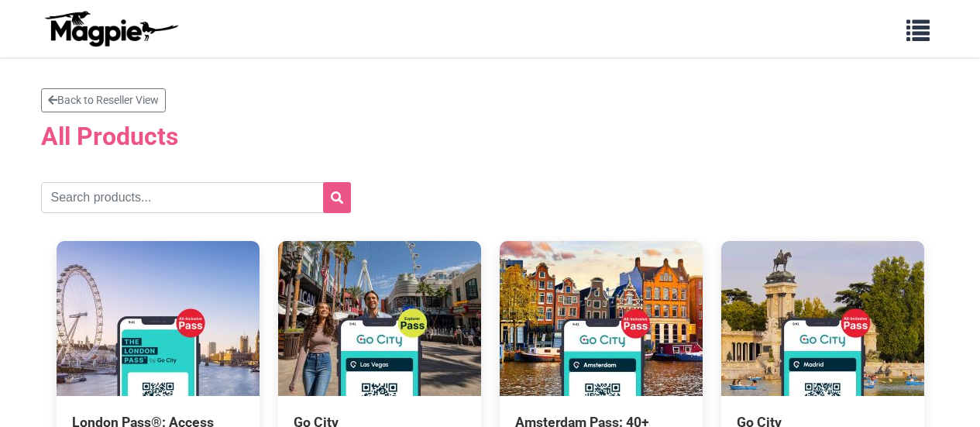  I want to click on img: Amsterdam Pass: 40+ Attractions - Includes Rijksmuseum, so click(602, 319).